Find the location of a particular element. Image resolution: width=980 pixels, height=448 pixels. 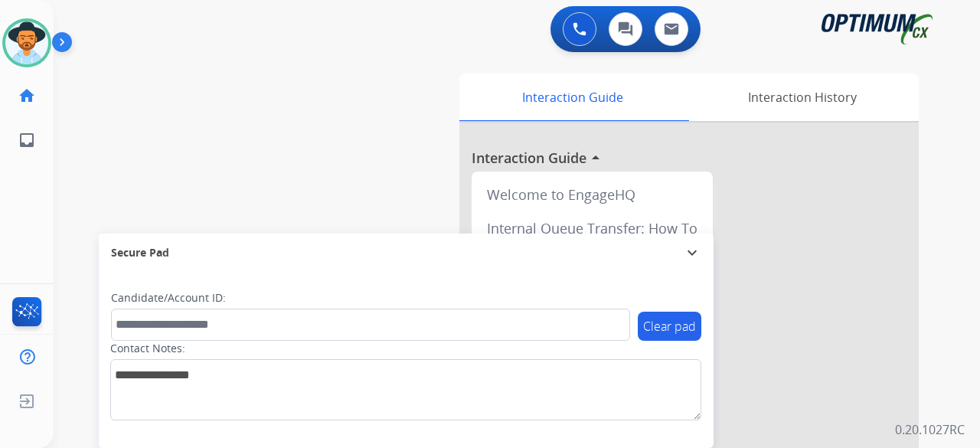

div: Interaction History is located at coordinates (802, 98).